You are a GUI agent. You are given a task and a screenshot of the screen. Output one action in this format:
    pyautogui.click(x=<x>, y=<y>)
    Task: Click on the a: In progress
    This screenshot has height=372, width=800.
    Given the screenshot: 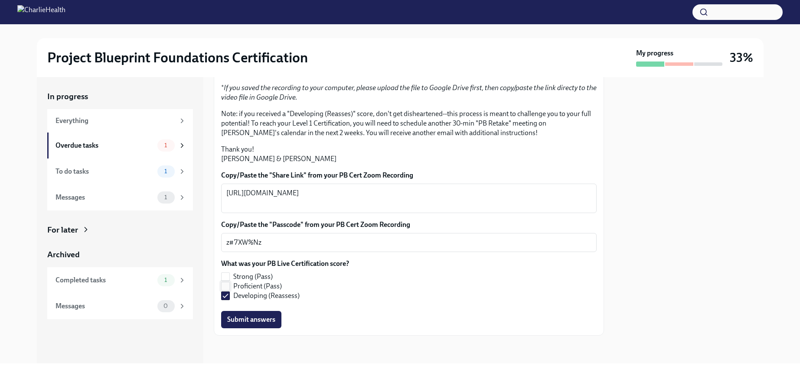 What is the action you would take?
    pyautogui.click(x=120, y=97)
    